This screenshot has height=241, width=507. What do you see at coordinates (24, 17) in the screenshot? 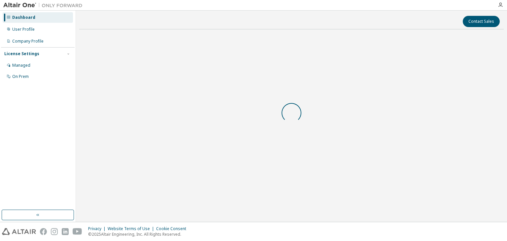
I see `div: Dashboard` at bounding box center [24, 17].